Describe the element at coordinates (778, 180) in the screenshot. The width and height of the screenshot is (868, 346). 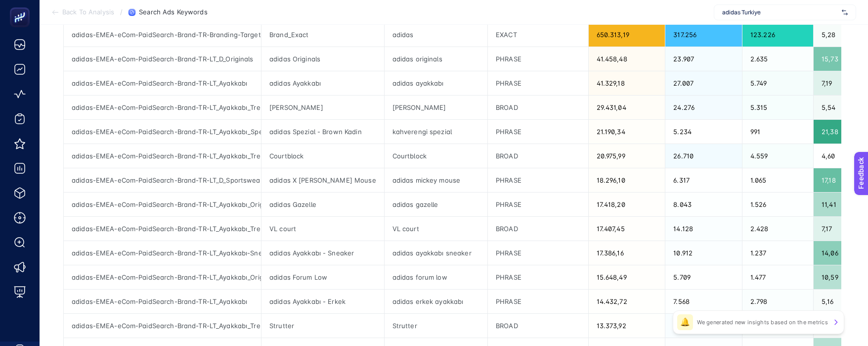
I see `div: 1.065` at that location.